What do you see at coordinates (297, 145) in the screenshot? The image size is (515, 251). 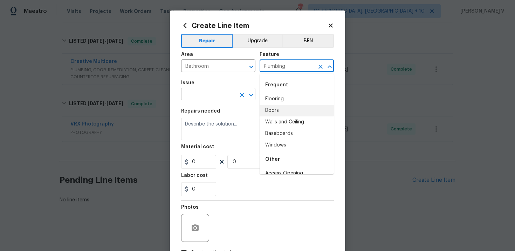 I see `li: Windows` at bounding box center [297, 145].